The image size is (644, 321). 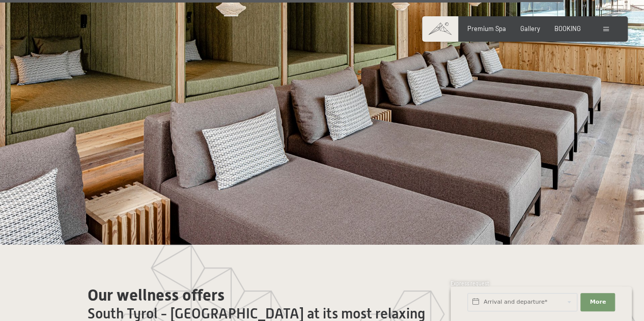 I want to click on span: More, so click(x=598, y=302).